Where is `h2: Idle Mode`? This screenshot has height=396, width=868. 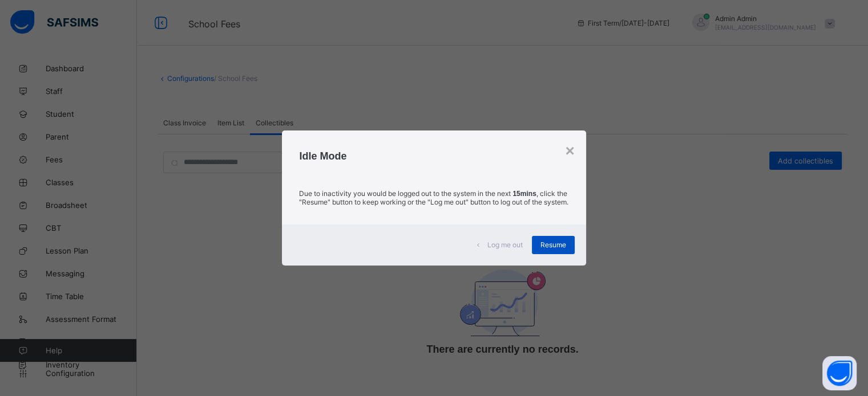 h2: Idle Mode is located at coordinates (434, 157).